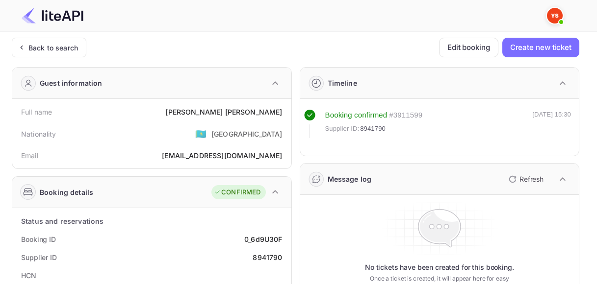 The height and width of the screenshot is (284, 597). Describe the element at coordinates (39, 257) in the screenshot. I see `div: Supplier ID` at that location.